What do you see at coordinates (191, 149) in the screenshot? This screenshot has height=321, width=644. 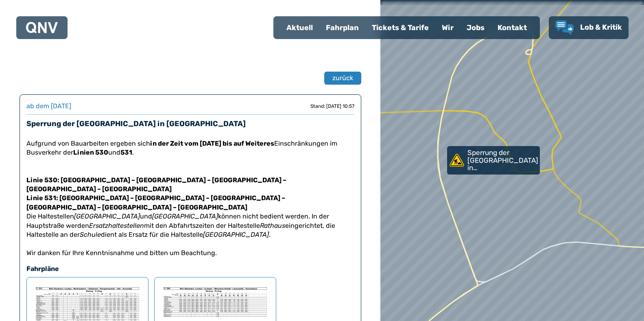 I see `p: Aufgrund von Bauarbeiten ergeben sich Einschränkungen im Busverkehr der und .` at bounding box center [191, 149].